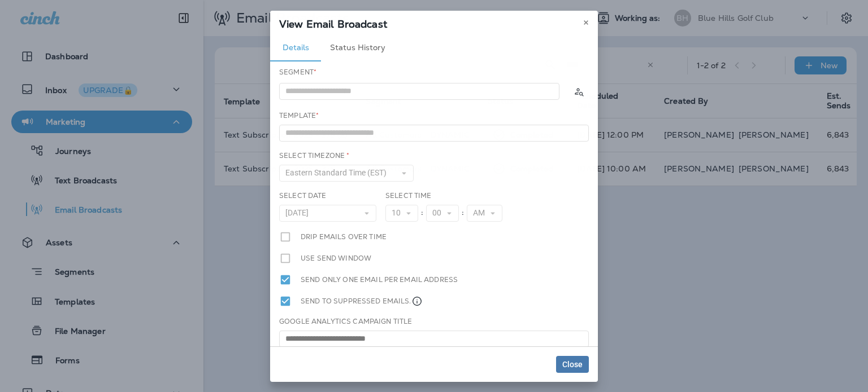  I want to click on button: Eastern Standard Time (EST), so click(346, 172).